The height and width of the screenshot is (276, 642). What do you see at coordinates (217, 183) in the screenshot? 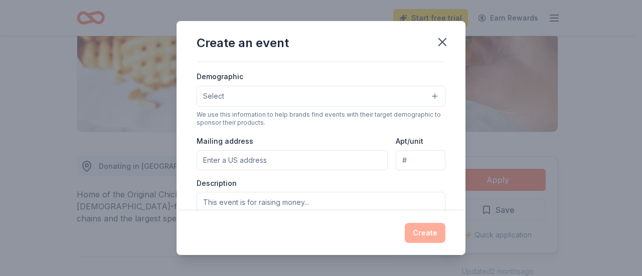
I see `label: Description` at bounding box center [217, 183].